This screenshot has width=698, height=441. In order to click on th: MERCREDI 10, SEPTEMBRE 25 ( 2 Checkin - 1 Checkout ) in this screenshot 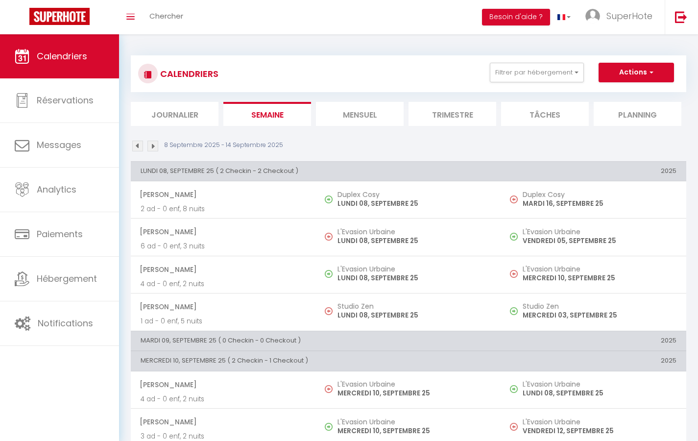, I will do `click(316, 361)`.